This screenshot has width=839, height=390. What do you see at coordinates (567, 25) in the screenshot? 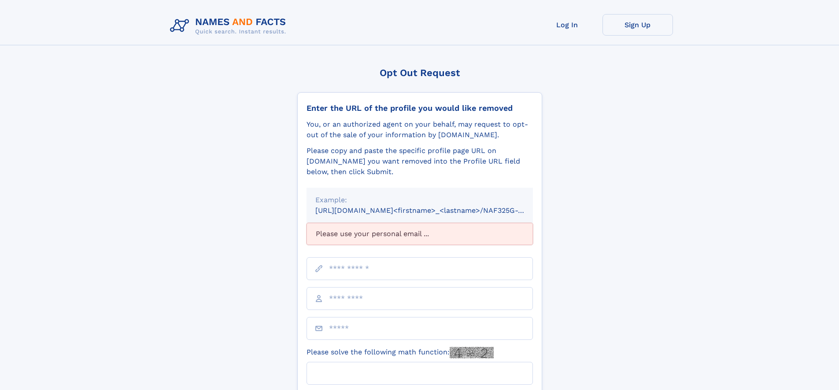
I see `a: Log In` at bounding box center [567, 25].